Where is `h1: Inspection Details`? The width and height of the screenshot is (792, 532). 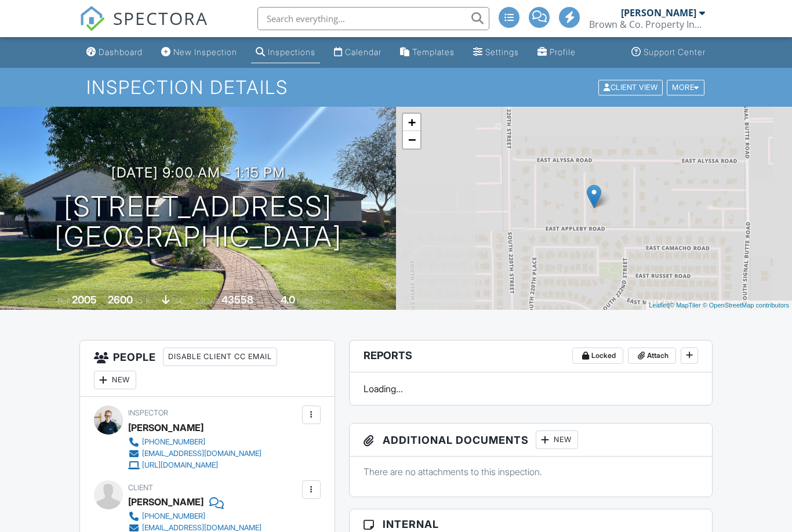 h1: Inspection Details is located at coordinates (395, 87).